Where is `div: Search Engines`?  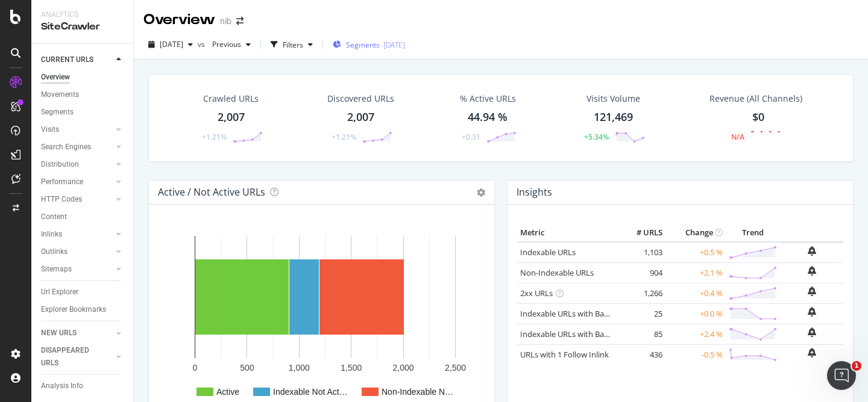 div: Search Engines is located at coordinates (65, 147).